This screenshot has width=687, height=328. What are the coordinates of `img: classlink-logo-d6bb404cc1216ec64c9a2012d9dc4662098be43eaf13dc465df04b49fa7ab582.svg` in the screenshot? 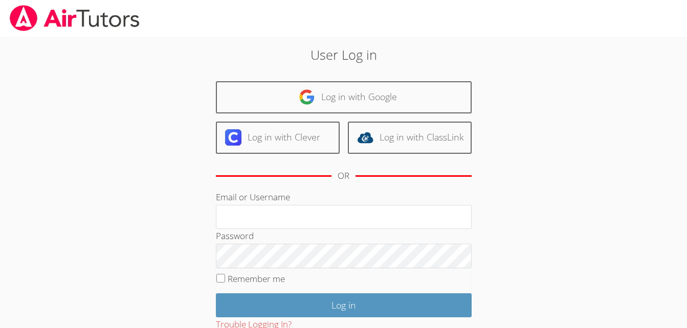 It's located at (365, 138).